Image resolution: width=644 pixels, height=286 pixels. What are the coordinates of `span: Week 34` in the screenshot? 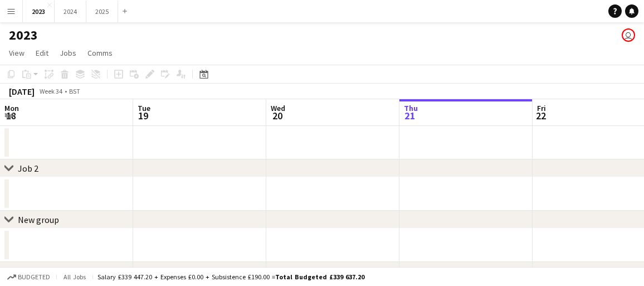 It's located at (50, 91).